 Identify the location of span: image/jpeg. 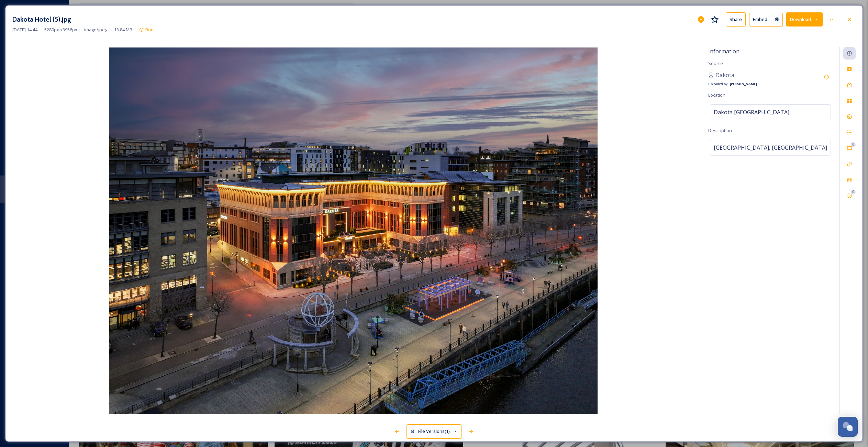
(96, 30).